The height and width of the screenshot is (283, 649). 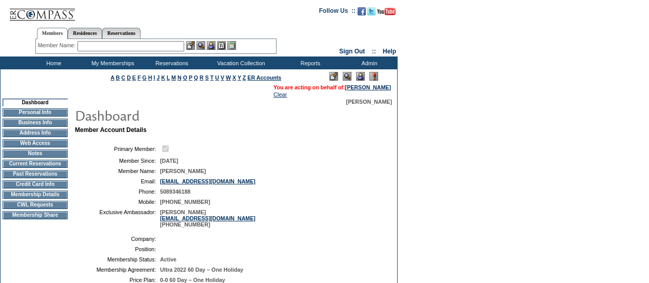 I want to click on a: Residences, so click(x=85, y=33).